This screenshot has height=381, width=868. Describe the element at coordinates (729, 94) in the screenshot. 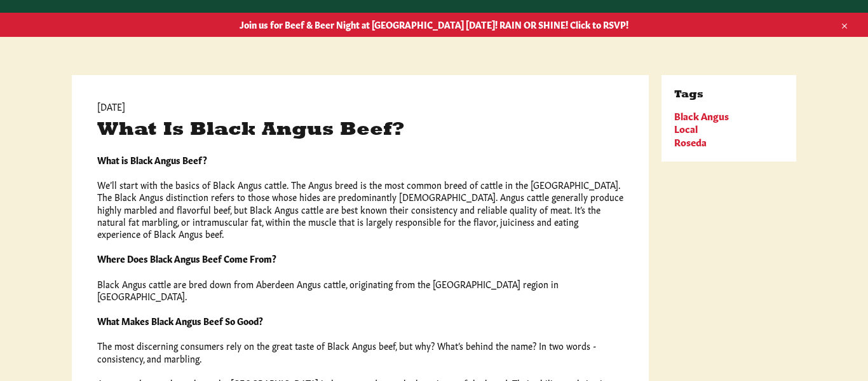

I see `h3: Tags` at that location.